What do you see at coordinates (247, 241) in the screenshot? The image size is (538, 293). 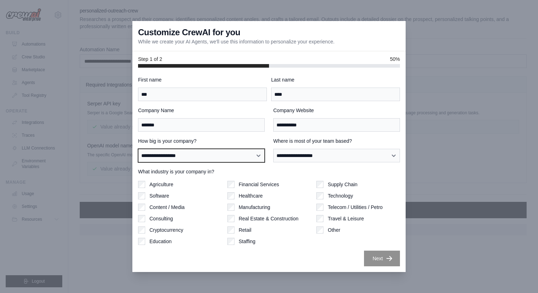 I see `label: Staffing` at bounding box center [247, 241].